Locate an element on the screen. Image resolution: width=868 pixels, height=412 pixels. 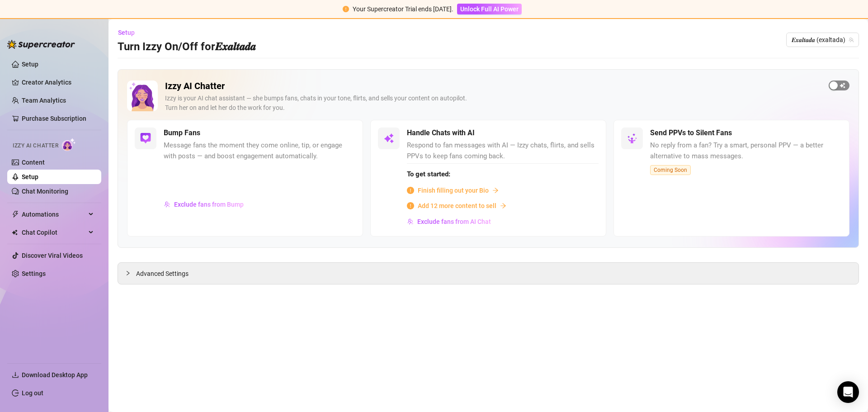
a: Chat Monitoring is located at coordinates (44, 191).